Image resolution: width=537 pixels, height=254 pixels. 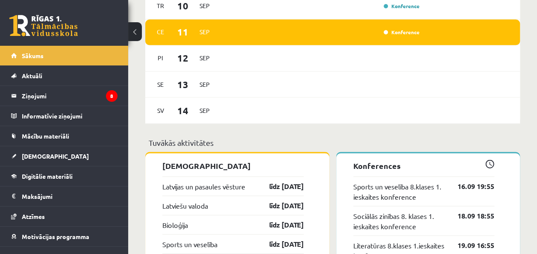 What do you see at coordinates (32, 76) in the screenshot?
I see `span: Aktuāli` at bounding box center [32, 76].